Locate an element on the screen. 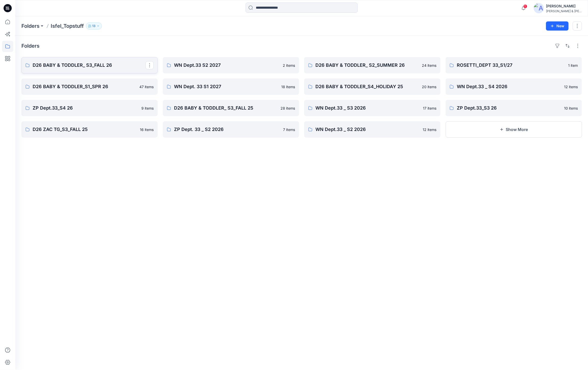 Image resolution: width=588 pixels, height=370 pixels. a: D26 BABY & TODDLER_ S2_SUMMER 2624 items is located at coordinates (373, 65).